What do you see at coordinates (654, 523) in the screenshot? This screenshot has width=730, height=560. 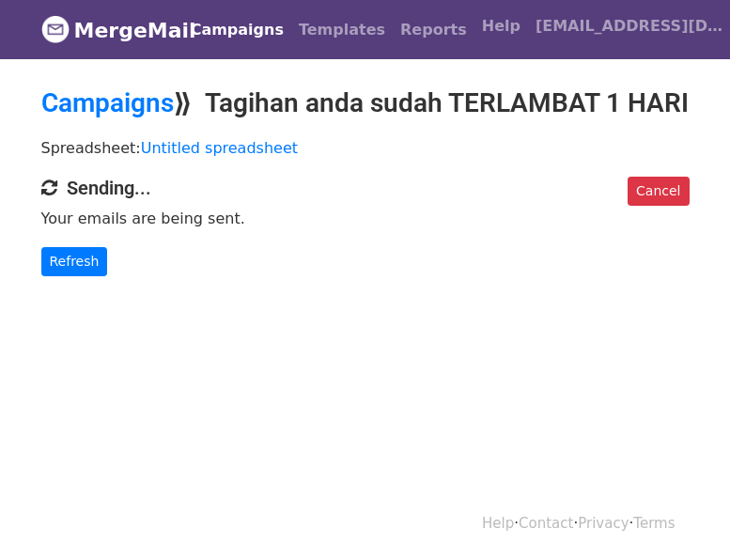 I see `a: Terms` at bounding box center [654, 523].